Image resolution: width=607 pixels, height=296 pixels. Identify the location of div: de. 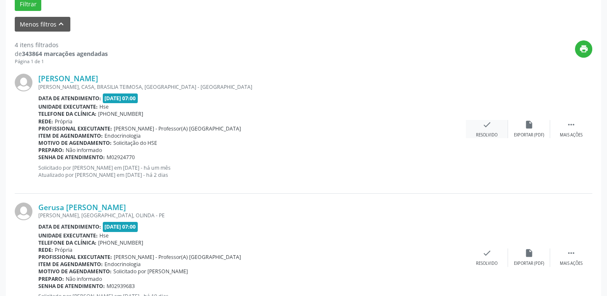
(61, 53).